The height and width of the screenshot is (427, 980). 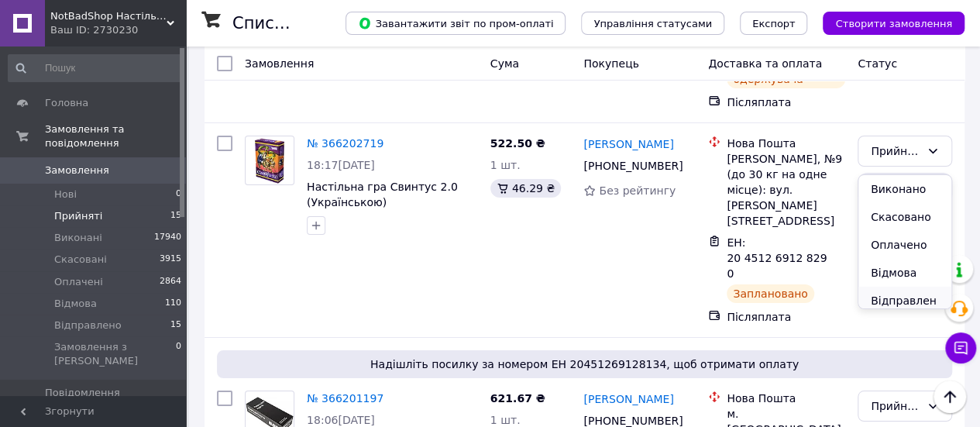 I want to click on span: Надішліть посилку за номером ЕН 20451269128134, щоб отримати оплату, so click(x=584, y=364).